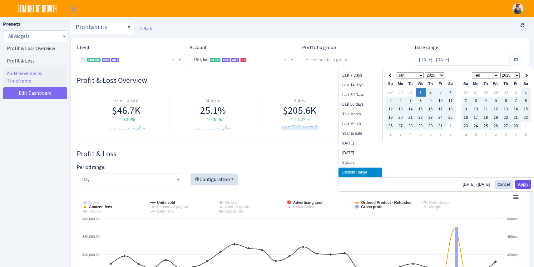  Describe the element at coordinates (526, 117) in the screenshot. I see `td: 22` at that location.